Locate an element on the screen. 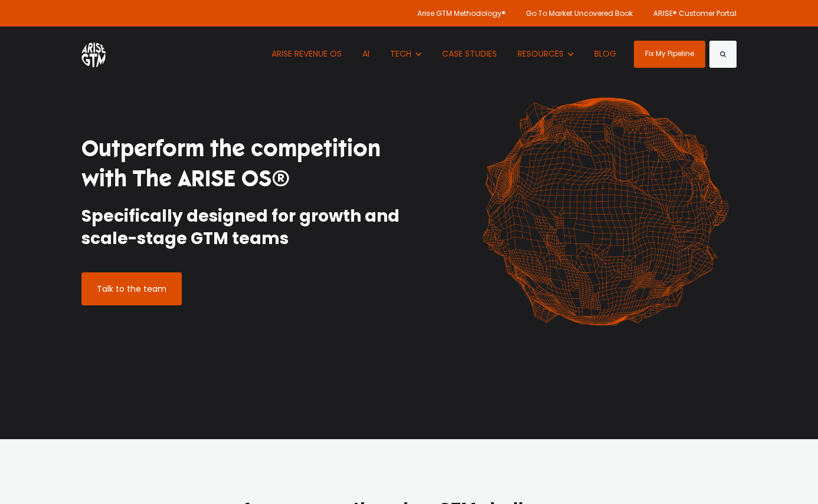 The width and height of the screenshot is (818, 504). h2: Specifically designed for growth and scale-stage GTM teams is located at coordinates (241, 227).